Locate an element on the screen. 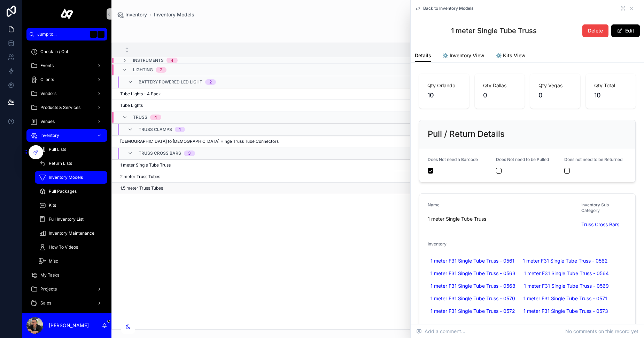  div: 3 is located at coordinates (190, 153).